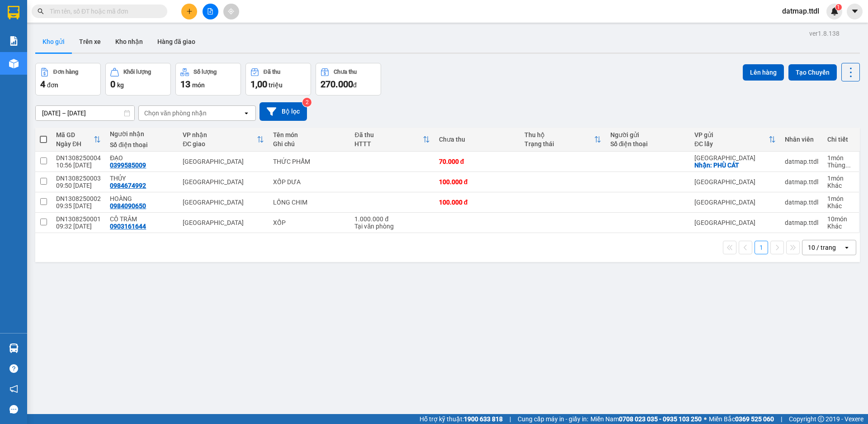 The width and height of the screenshot is (868, 424). Describe the element at coordinates (735, 165) in the screenshot. I see `div: Nhận: PHÙ CÁT` at that location.